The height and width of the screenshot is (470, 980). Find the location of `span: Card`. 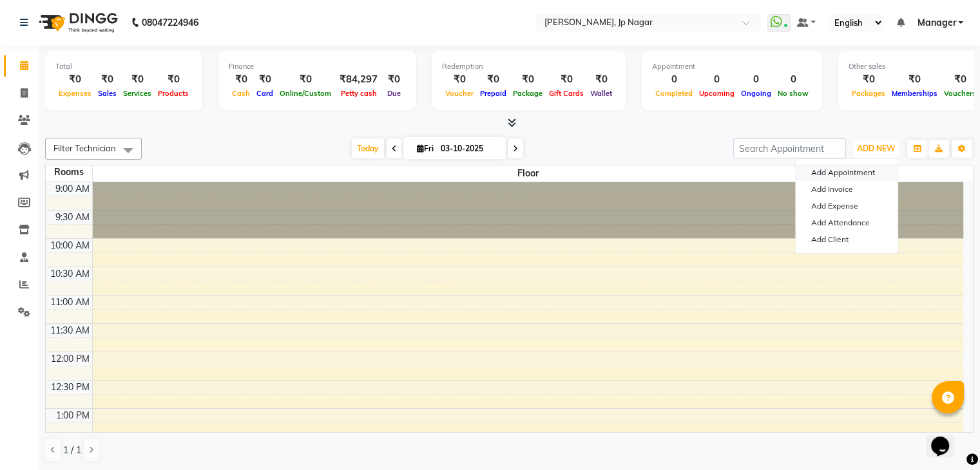

span: Card is located at coordinates (265, 93).